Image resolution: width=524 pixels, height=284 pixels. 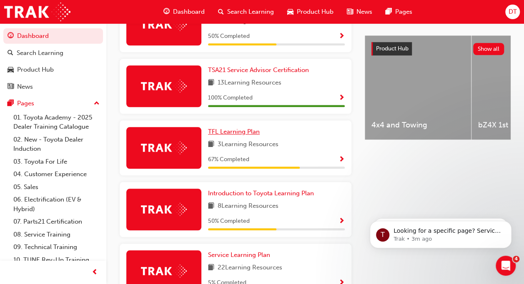 What do you see at coordinates (513, 12) in the screenshot?
I see `span: DT` at bounding box center [513, 12].